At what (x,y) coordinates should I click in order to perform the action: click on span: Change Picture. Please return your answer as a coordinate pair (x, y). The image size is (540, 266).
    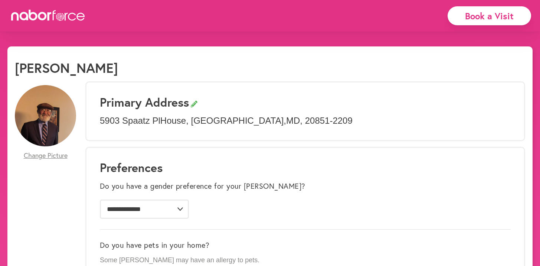
    Looking at the image, I should click on (46, 155).